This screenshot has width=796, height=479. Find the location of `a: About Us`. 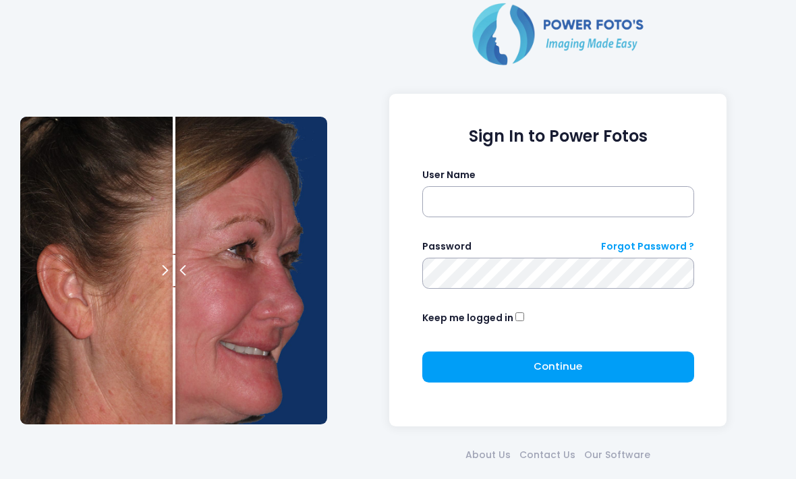

a: About Us is located at coordinates (489, 455).